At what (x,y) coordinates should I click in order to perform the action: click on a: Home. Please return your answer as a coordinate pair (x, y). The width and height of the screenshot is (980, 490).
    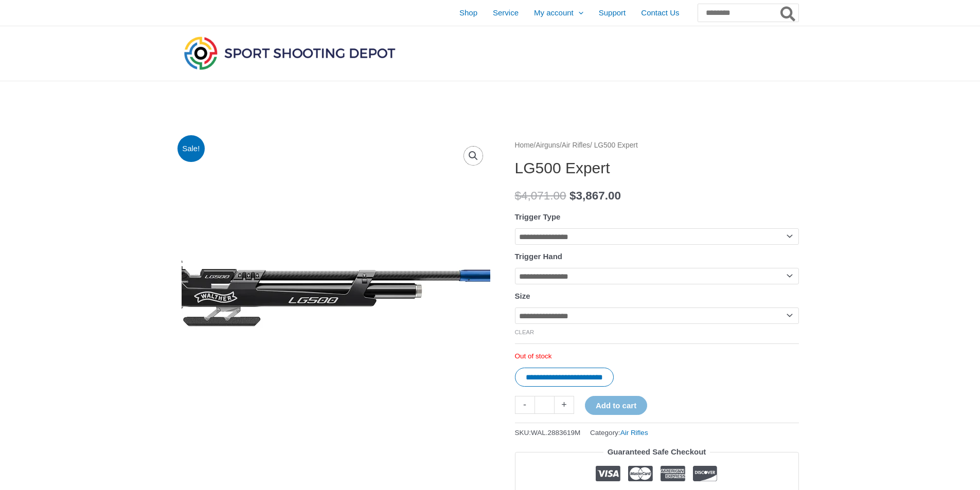
    Looking at the image, I should click on (524, 145).